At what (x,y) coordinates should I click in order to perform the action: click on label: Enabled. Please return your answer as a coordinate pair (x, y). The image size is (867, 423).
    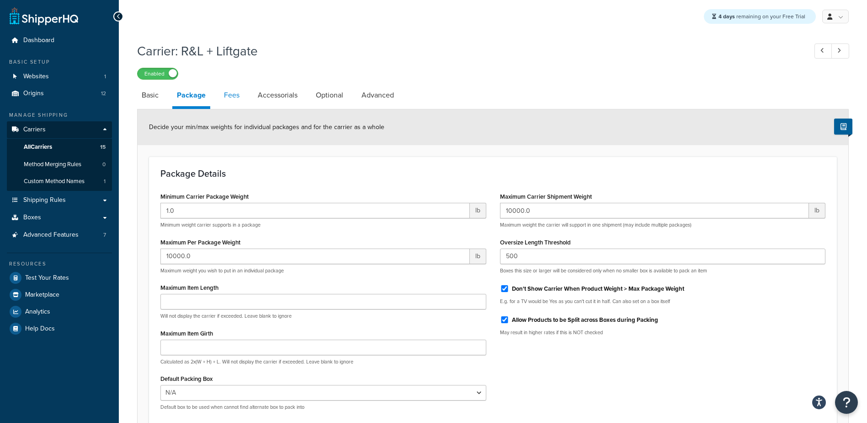
    Looking at the image, I should click on (158, 74).